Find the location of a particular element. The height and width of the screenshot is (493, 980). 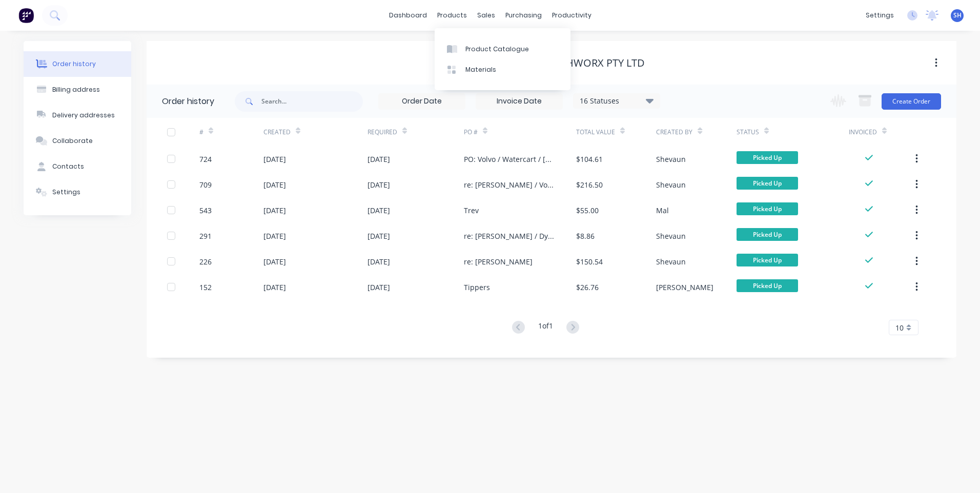

span: SH is located at coordinates (957, 15).